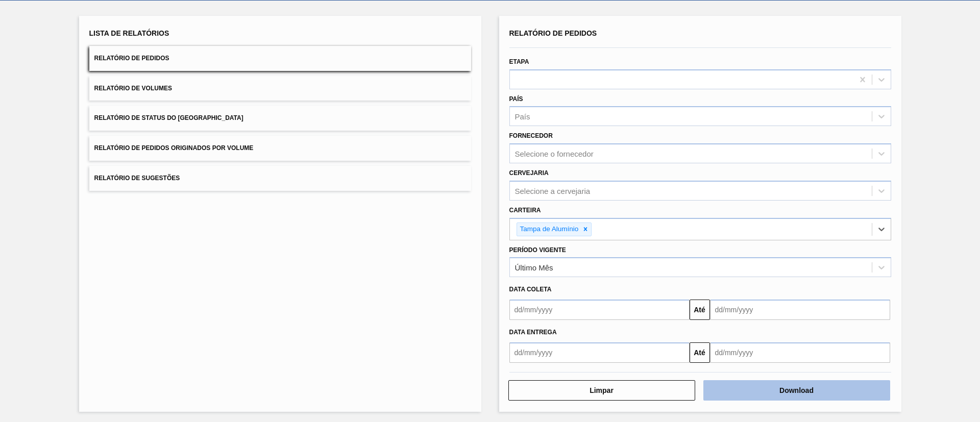  What do you see at coordinates (549, 229) in the screenshot?
I see `div: Tampa de Alumínio` at bounding box center [549, 229].